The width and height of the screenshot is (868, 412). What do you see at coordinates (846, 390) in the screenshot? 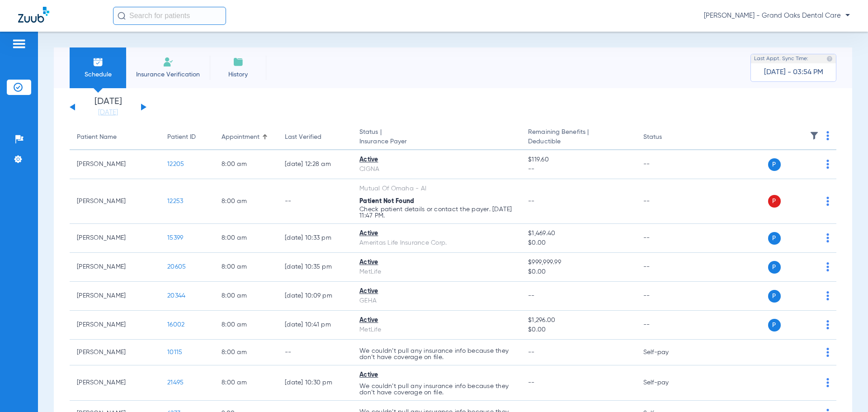
I see `div: Chat Widget` at bounding box center [846, 390].